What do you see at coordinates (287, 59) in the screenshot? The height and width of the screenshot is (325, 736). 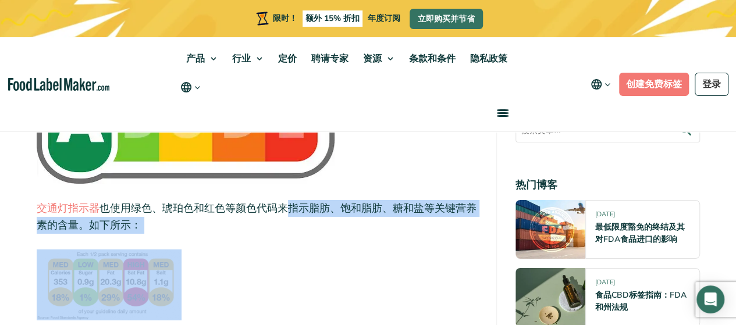 I see `font: 定价` at bounding box center [287, 59].